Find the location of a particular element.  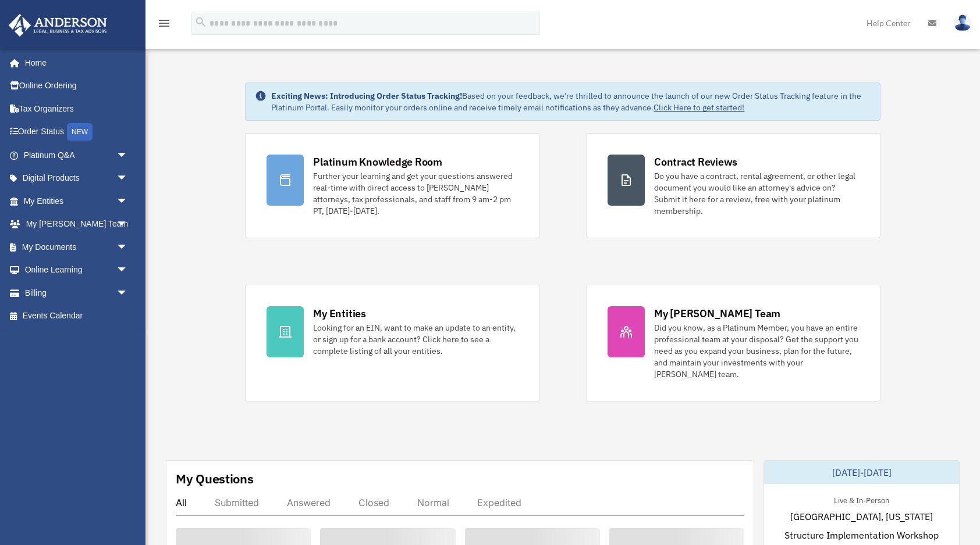

a: Click Here to get started! is located at coordinates (699, 107).